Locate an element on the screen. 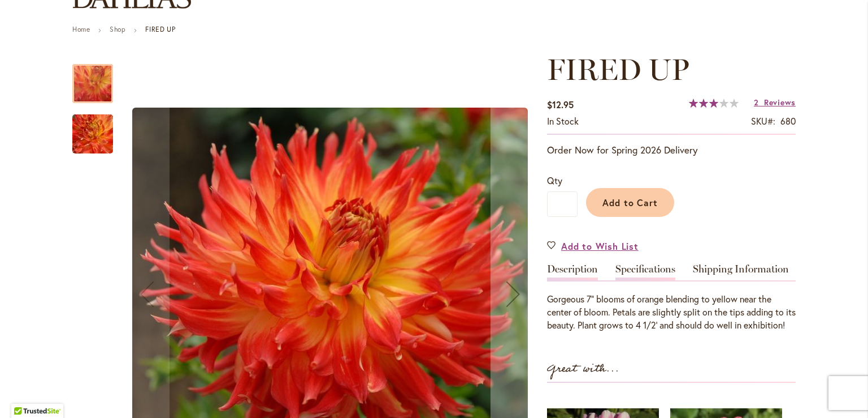 The image size is (868, 418). a: Specifications is located at coordinates (646, 271).